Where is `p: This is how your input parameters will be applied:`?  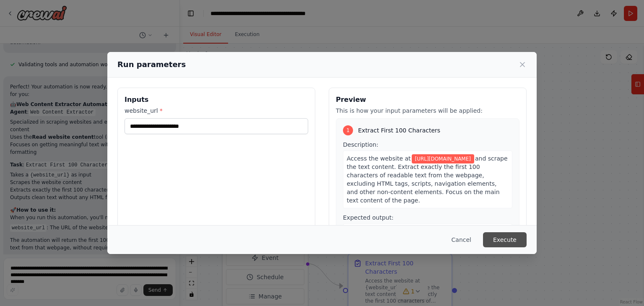
p: This is how your input parameters will be applied: is located at coordinates (428, 111).